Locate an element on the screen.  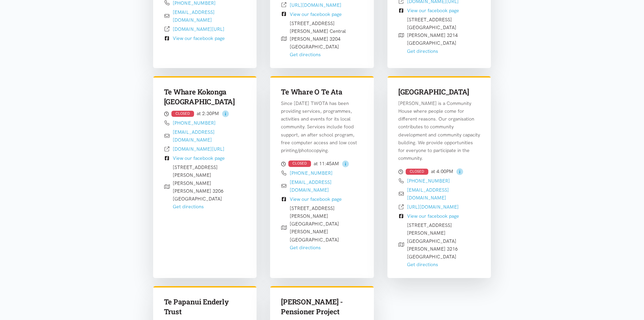
div: at 2:30PM is located at coordinates (205, 114).